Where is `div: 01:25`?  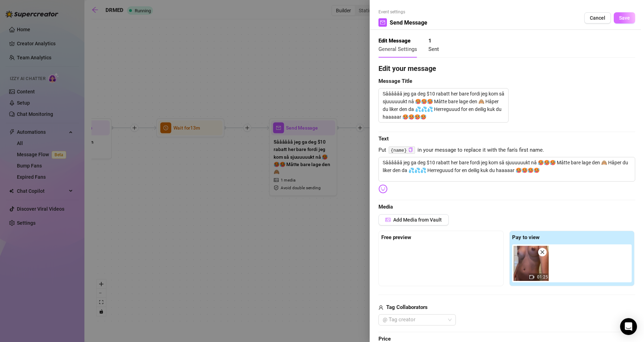
div: 01:25 is located at coordinates (531, 263).